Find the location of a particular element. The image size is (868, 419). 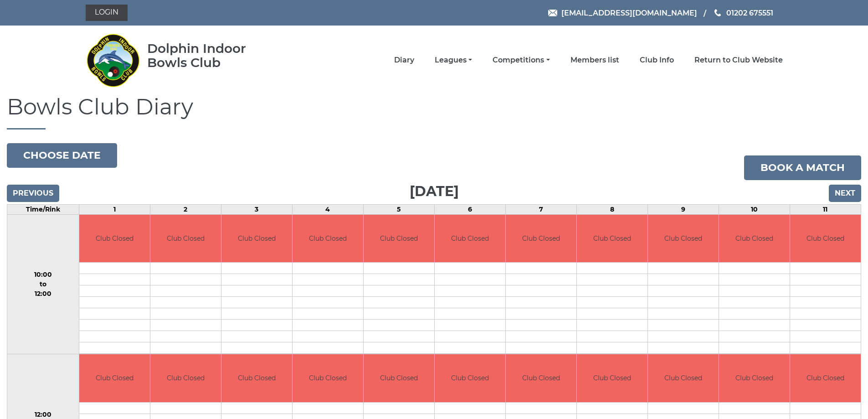

td: 11 is located at coordinates (825, 209).